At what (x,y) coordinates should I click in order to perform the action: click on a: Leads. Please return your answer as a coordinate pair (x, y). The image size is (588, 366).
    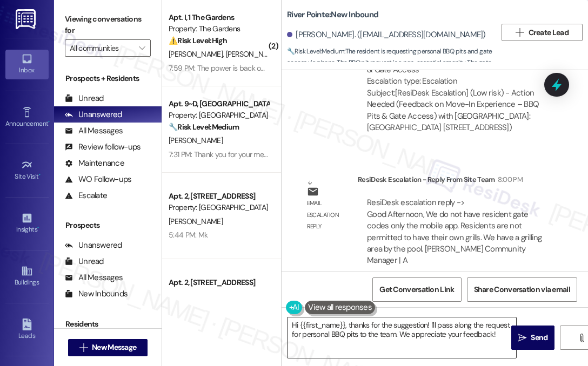
    Looking at the image, I should click on (27, 330).